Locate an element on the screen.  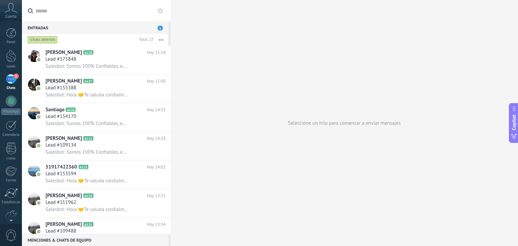
span: Lead #109488 is located at coordinates (61, 231).